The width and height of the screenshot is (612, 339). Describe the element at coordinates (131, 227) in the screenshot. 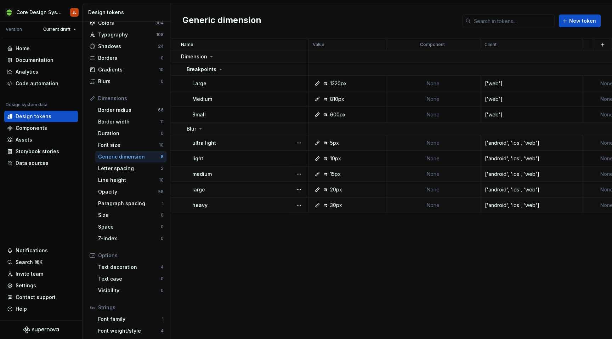

I see `a: Space0` at that location.